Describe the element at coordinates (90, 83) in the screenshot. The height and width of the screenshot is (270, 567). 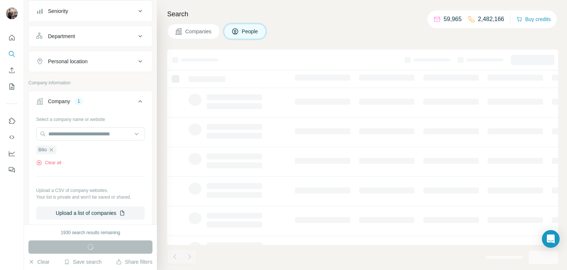
I see `p: Company information` at that location.